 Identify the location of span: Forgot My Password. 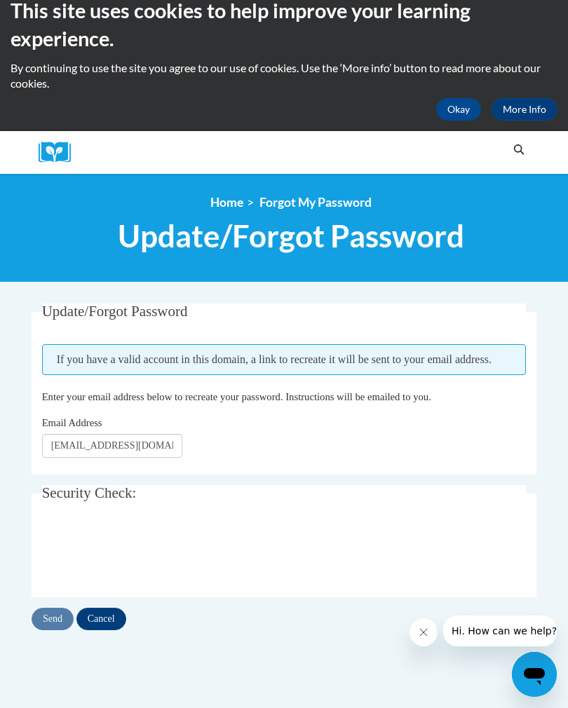
(316, 202).